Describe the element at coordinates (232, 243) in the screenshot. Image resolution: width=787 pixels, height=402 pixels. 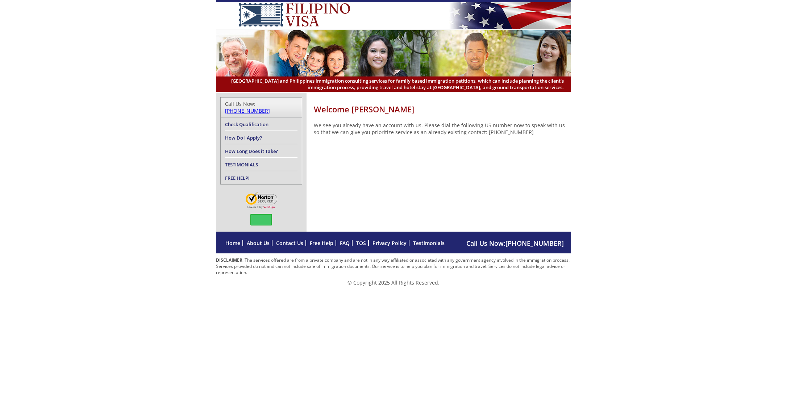
I see `a: Home` at that location.